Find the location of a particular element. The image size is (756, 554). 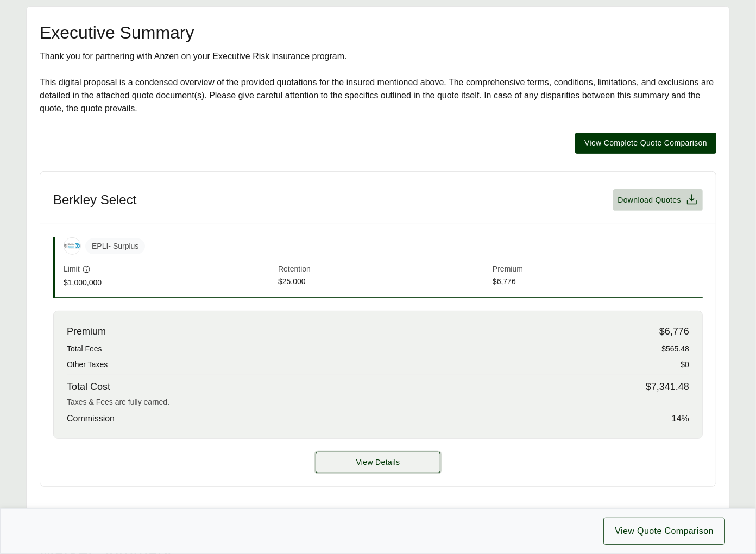

button: View Complete Quote Comparison is located at coordinates (646, 143).